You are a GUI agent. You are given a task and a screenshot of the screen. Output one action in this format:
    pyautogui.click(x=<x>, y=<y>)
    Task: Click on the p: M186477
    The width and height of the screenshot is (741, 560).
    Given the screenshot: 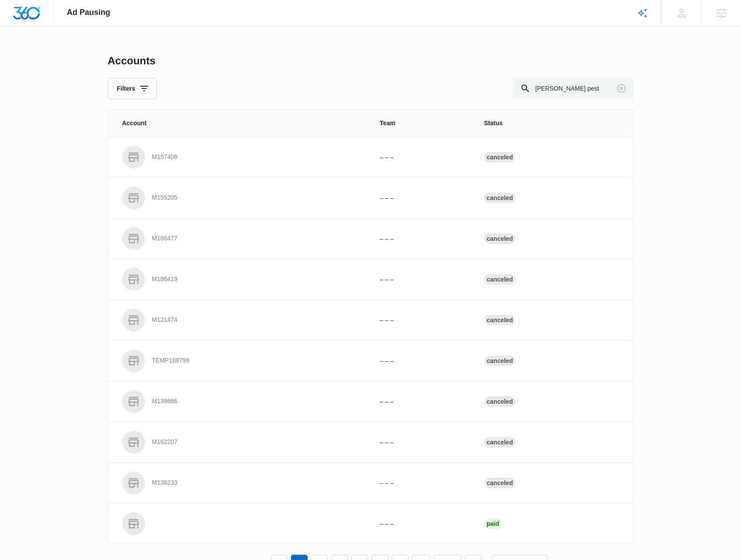 What is the action you would take?
    pyautogui.click(x=165, y=238)
    